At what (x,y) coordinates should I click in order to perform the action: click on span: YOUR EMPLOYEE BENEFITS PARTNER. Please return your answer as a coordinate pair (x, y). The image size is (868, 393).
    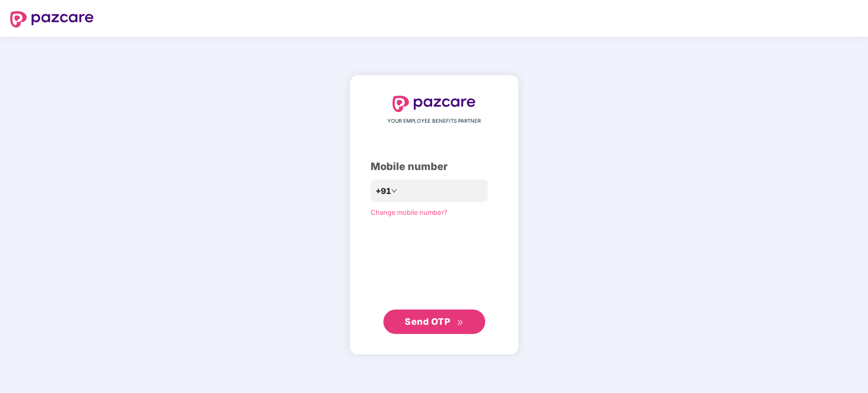
    Looking at the image, I should click on (433, 121).